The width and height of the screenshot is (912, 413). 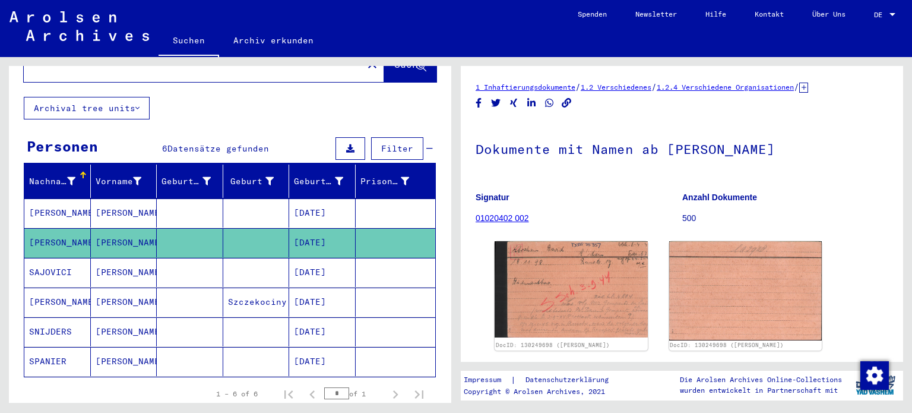 I want to click on a: 1.2 Verschiedenes, so click(x=616, y=87).